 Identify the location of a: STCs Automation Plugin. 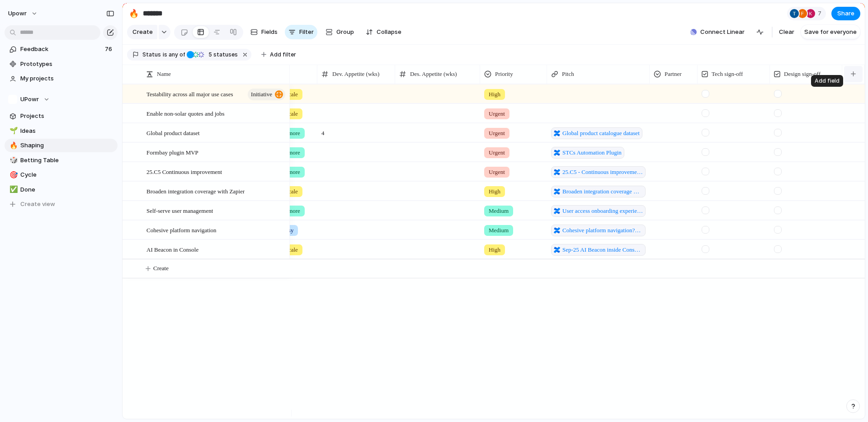
(587, 153).